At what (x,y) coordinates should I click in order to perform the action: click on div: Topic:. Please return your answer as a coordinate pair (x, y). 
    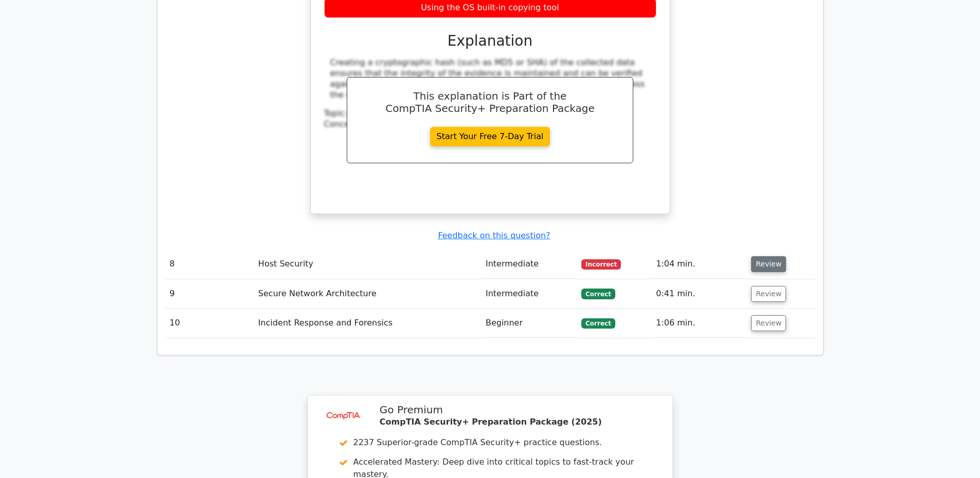
    Looking at the image, I should click on (490, 113).